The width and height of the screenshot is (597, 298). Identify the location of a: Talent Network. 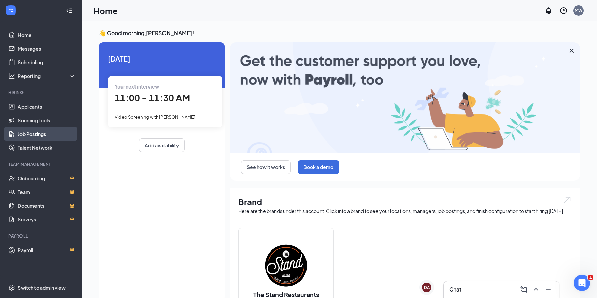
(47, 147).